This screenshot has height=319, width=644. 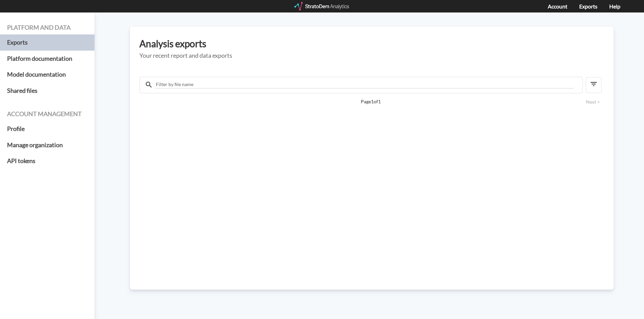 I want to click on a: Account, so click(x=557, y=6).